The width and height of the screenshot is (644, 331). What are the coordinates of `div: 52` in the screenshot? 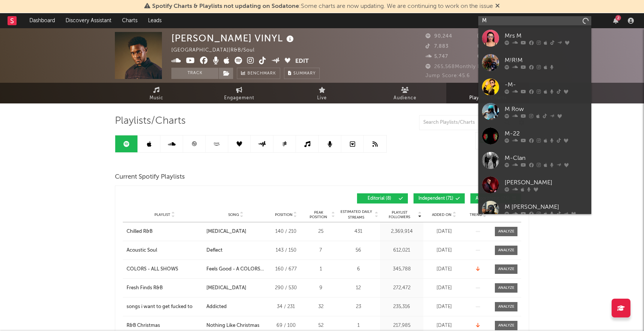 It's located at (320, 326).